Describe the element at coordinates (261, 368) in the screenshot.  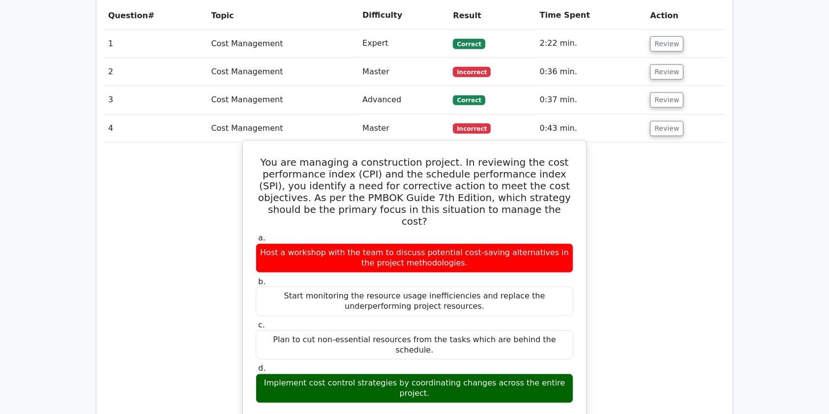
I see `span: d.` at that location.